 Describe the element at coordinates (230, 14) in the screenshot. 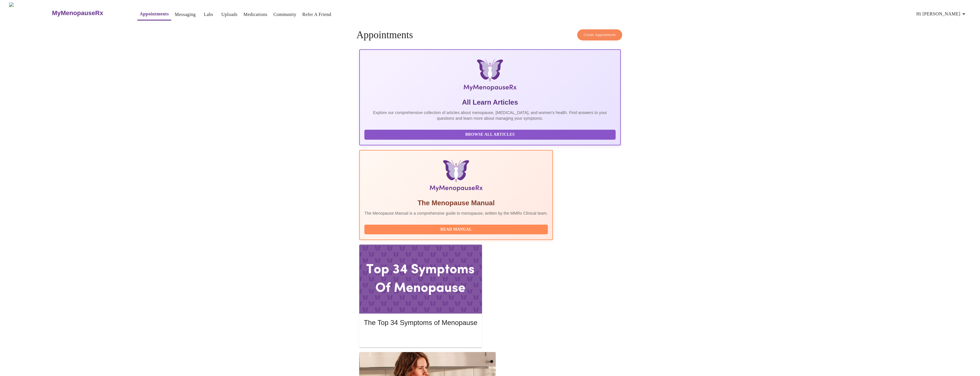

I see `a: Uploads` at that location.